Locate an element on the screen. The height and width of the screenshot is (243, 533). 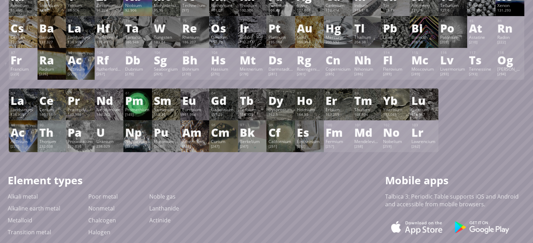
div: 131.293 is located at coordinates (509, 11).